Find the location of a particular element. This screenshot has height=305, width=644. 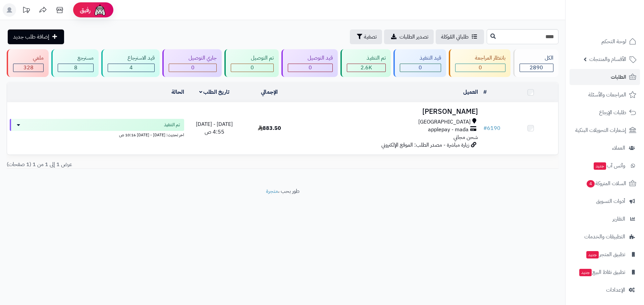

a: قيد التنفيذ 0 is located at coordinates (420, 63).